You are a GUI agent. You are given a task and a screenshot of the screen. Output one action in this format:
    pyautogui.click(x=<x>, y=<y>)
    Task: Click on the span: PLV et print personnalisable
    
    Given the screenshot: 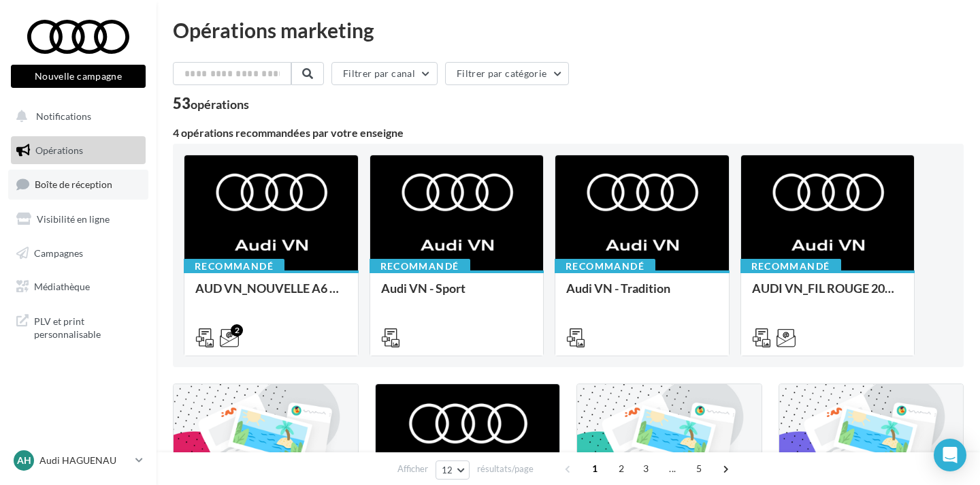 What is the action you would take?
    pyautogui.click(x=87, y=326)
    